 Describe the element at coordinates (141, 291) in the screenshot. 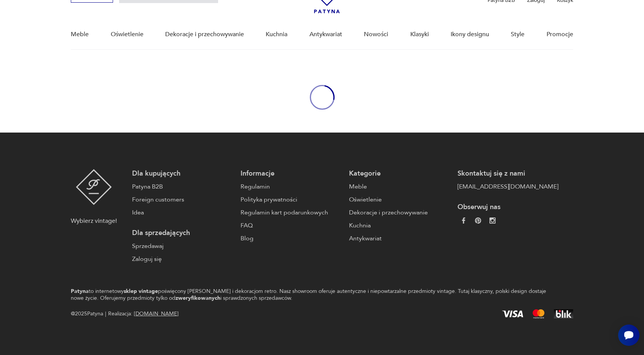

I see `strong: sklep vintage` at that location.